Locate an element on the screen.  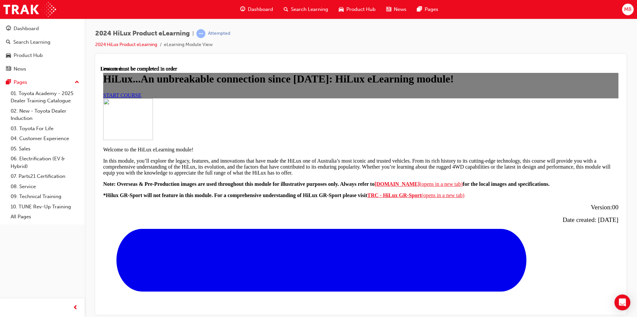
div: Attempted is located at coordinates (219, 33).